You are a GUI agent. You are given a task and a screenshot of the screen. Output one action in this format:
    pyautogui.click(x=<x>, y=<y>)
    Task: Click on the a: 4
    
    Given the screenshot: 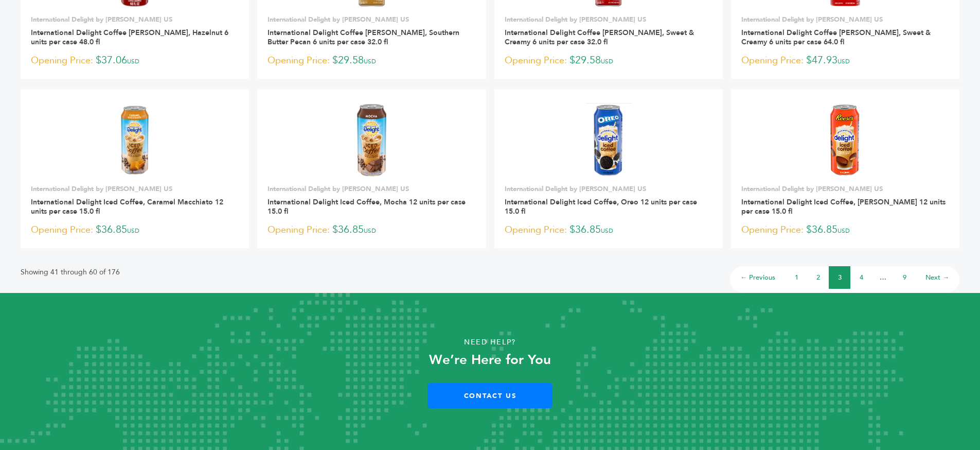 What is the action you would take?
    pyautogui.click(x=861, y=277)
    